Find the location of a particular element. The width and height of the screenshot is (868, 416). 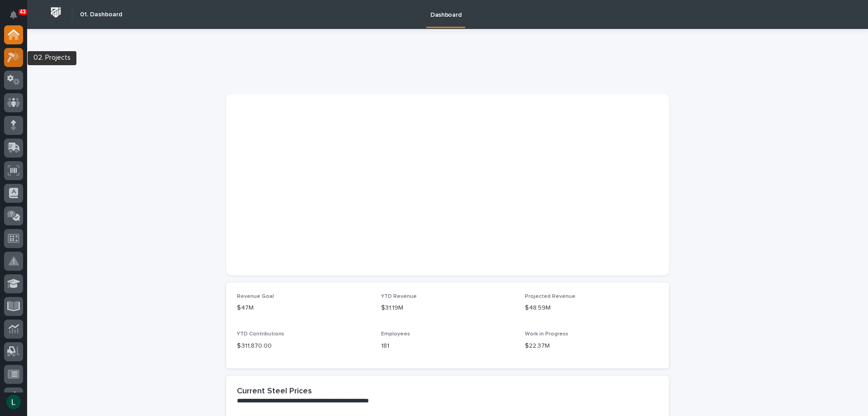

span: YTD Contributions is located at coordinates (261, 334).